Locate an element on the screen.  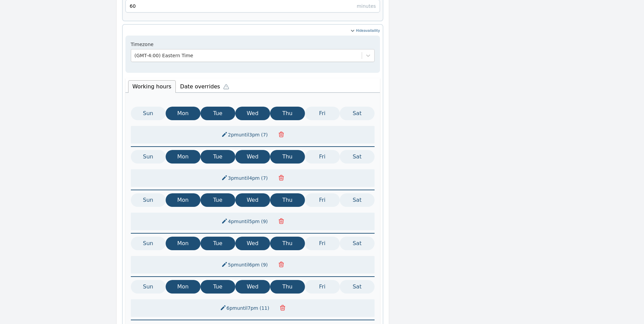
button: 6pmuntil7pm(11) is located at coordinates (245, 308).